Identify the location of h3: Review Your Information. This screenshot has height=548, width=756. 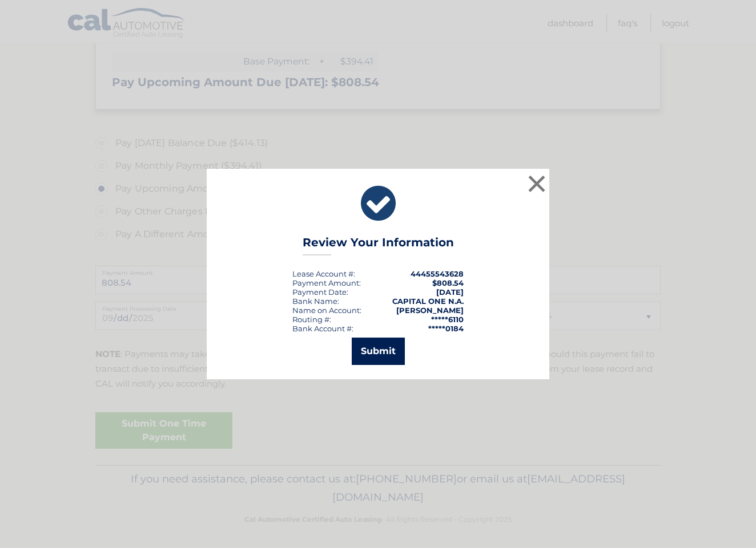
(378, 245).